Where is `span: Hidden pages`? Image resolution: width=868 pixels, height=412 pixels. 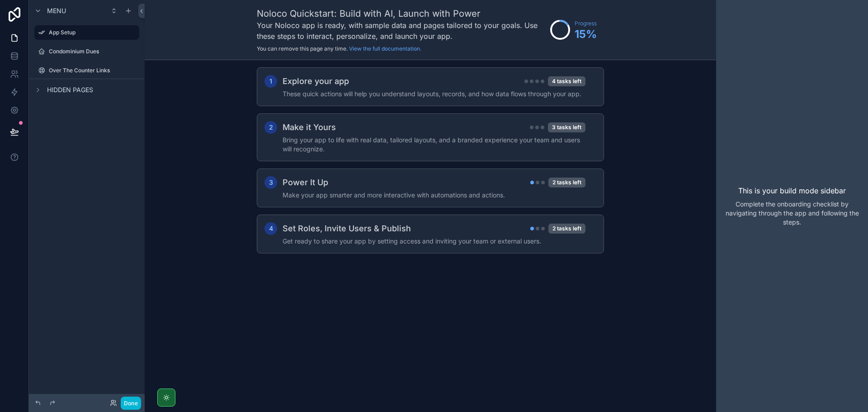 span: Hidden pages is located at coordinates (70, 90).